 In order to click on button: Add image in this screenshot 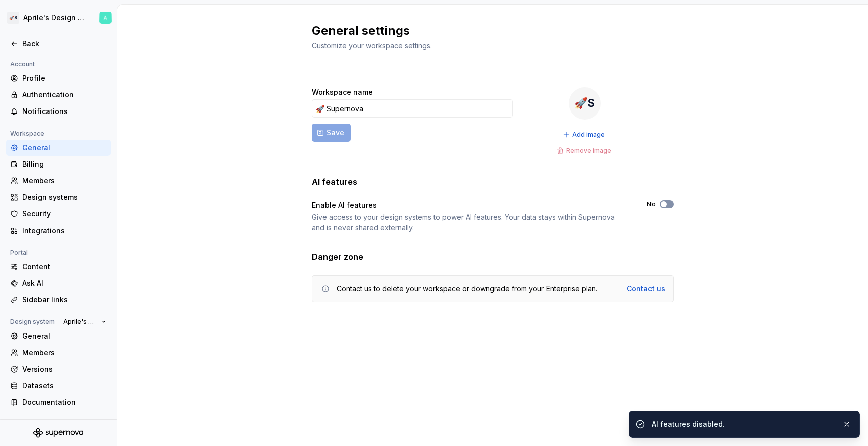, I will do `click(585, 134)`.